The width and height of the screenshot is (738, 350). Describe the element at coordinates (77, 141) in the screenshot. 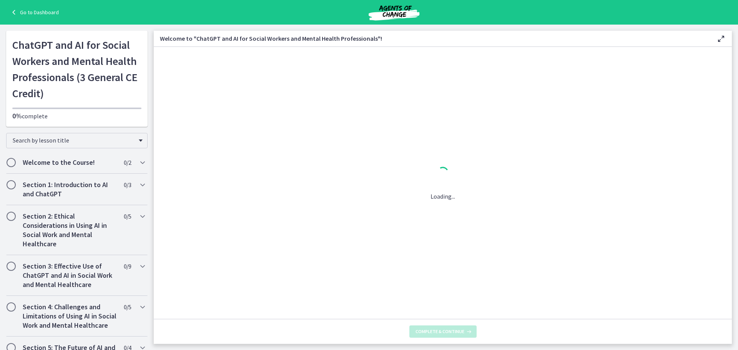

I see `div: Search by lesson title` at that location.